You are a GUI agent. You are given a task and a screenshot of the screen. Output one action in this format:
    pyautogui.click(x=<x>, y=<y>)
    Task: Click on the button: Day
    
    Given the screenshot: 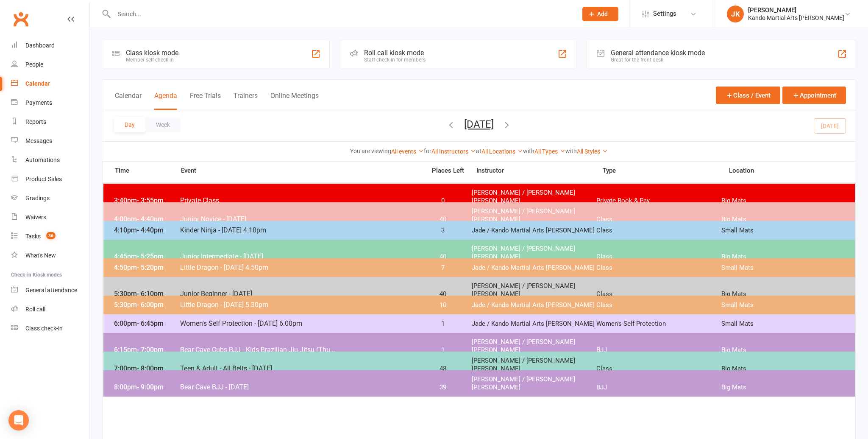 What is the action you would take?
    pyautogui.click(x=130, y=125)
    